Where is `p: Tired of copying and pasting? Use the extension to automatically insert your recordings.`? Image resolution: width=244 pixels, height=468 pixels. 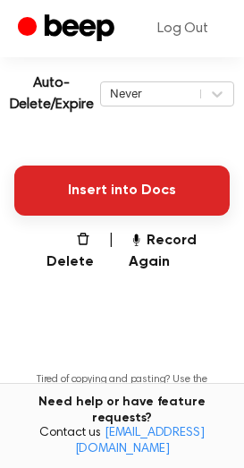
p: Tired of copying and pasting? Use the extension to automatically insert your recordings. is located at coordinates (122, 393).